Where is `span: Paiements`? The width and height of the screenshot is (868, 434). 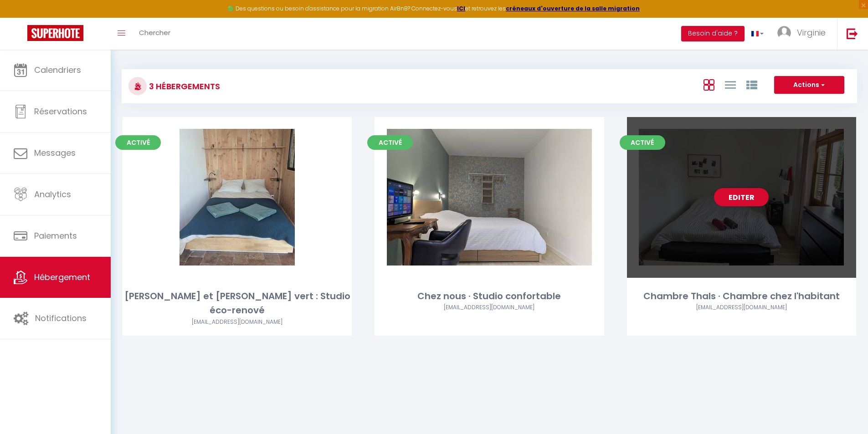
span: Paiements is located at coordinates (55, 236).